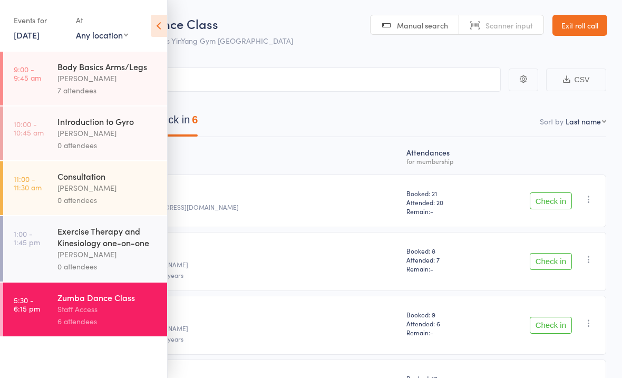 Image resolution: width=622 pixels, height=378 pixels. Describe the element at coordinates (195, 120) in the screenshot. I see `div: 6` at that location.